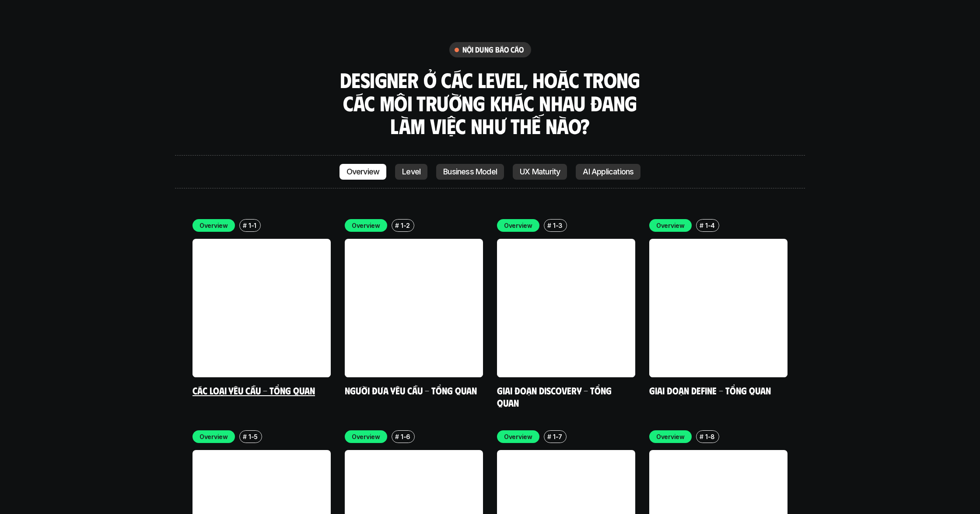 Image resolution: width=980 pixels, height=514 pixels. What do you see at coordinates (411, 390) in the screenshot?
I see `a: Người đưa yêu cầu - Tổng quan` at bounding box center [411, 390].